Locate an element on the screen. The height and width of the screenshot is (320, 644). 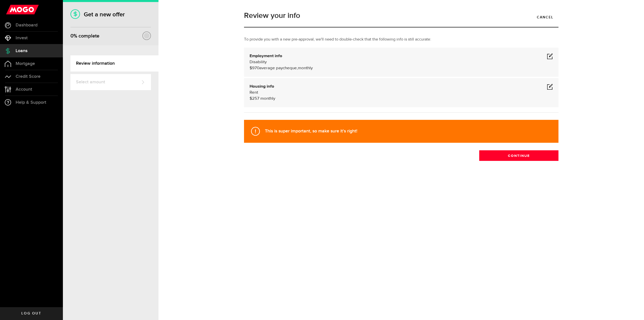
span: Disability is located at coordinates (258, 62).